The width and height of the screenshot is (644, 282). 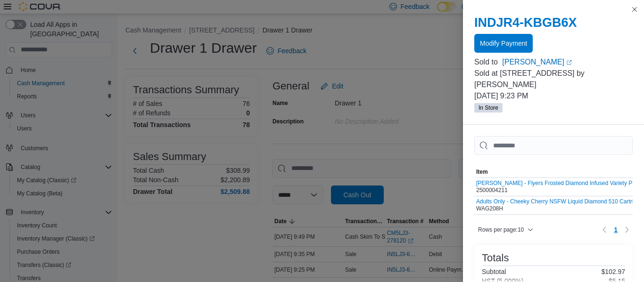 What do you see at coordinates (494, 271) in the screenshot?
I see `h6: Subtotal` at bounding box center [494, 271].